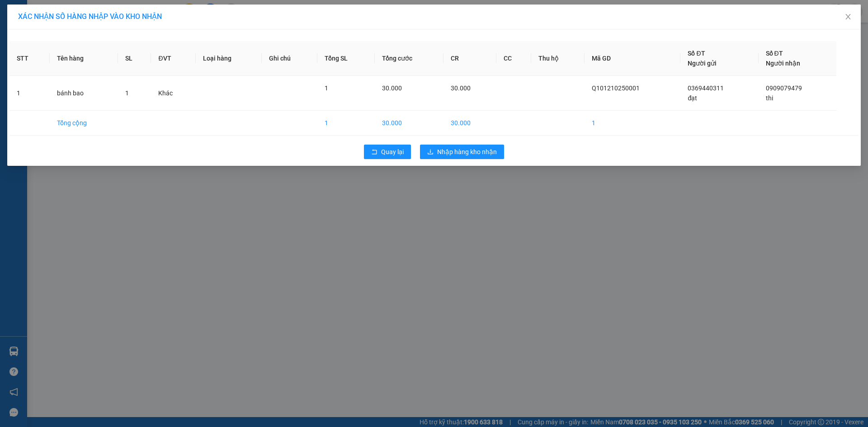 This screenshot has width=868, height=427. Describe the element at coordinates (462, 152) in the screenshot. I see `button: downloadNhập hàng kho nhận` at that location.